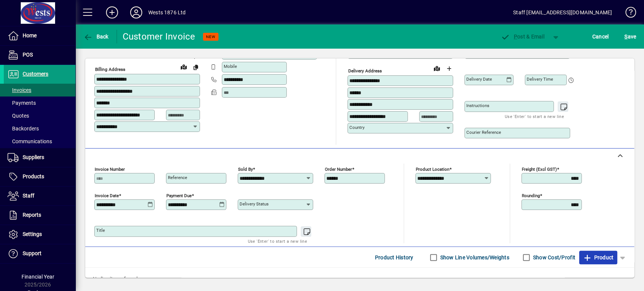 The height and width of the screenshot is (291, 644). What do you see at coordinates (522, 36) in the screenshot?
I see `span: ost & Email` at bounding box center [522, 36].